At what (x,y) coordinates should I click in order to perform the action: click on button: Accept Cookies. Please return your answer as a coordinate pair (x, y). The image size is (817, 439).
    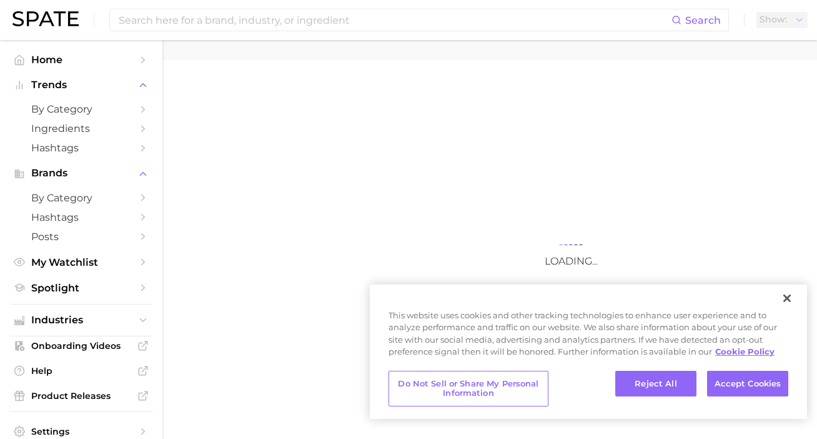
    Looking at the image, I should click on (748, 384).